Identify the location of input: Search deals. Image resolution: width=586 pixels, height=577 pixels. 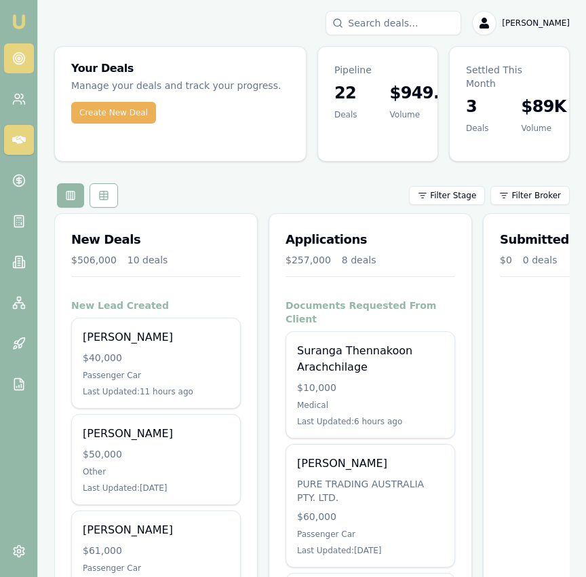
(393, 23).